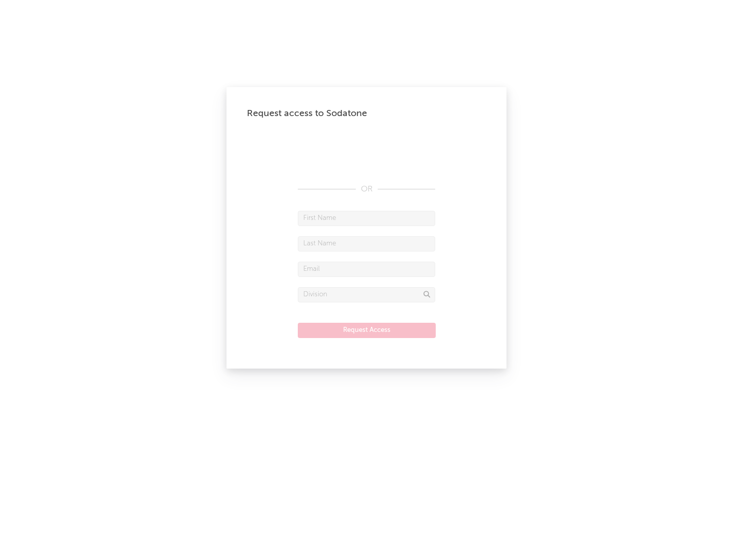 The width and height of the screenshot is (733, 560). What do you see at coordinates (366, 219) in the screenshot?
I see `input: First Name` at bounding box center [366, 219].